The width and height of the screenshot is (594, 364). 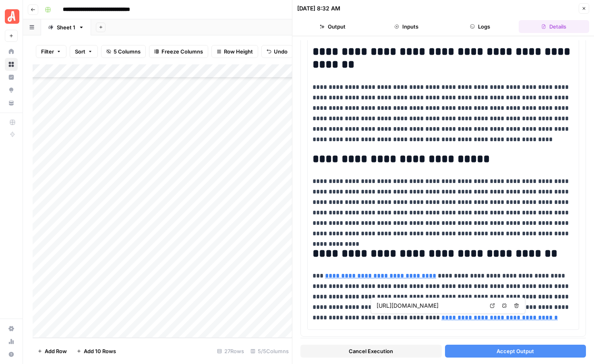 I want to click on img: Angi Logo, so click(x=12, y=16).